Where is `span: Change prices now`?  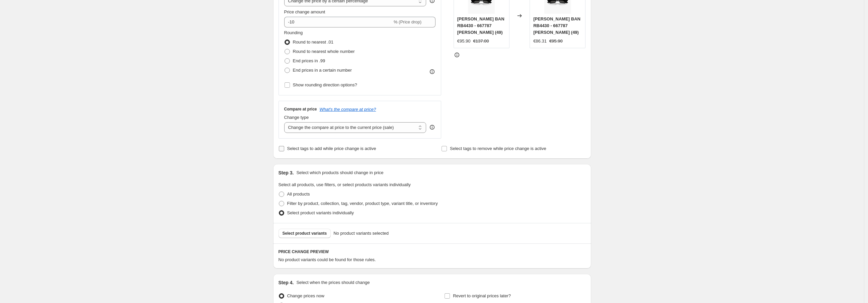
span: Change prices now is located at coordinates (306, 296).